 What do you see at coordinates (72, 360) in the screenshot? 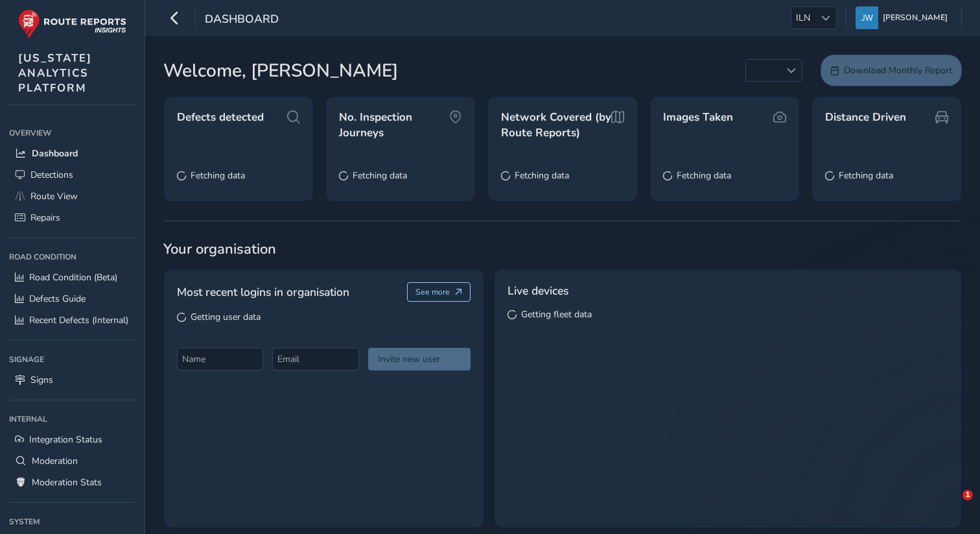
I see `div: Signage` at bounding box center [72, 360].